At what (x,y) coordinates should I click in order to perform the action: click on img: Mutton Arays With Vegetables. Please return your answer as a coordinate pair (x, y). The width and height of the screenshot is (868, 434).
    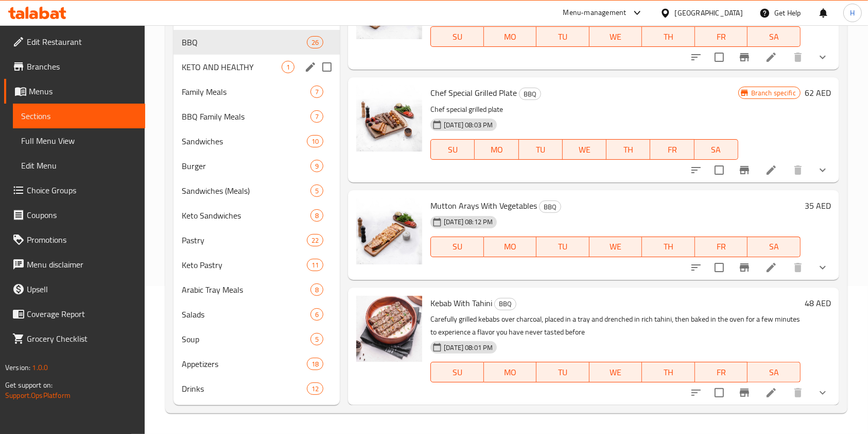
    Looking at the image, I should click on (389, 231).